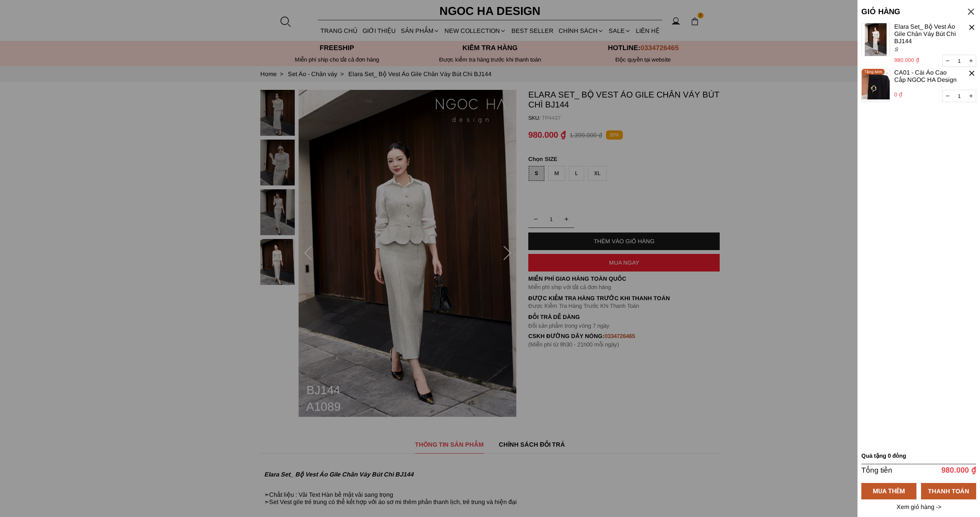 The image size is (980, 517). I want to click on h5: GIỎ HÀNG, so click(906, 12).